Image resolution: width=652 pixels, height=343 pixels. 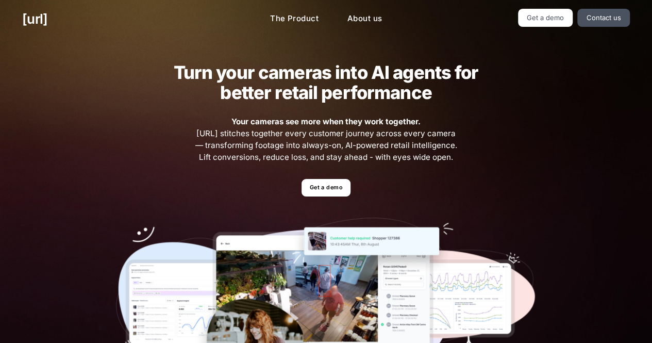 I want to click on strong: Your cameras see more when they work together., so click(x=326, y=121).